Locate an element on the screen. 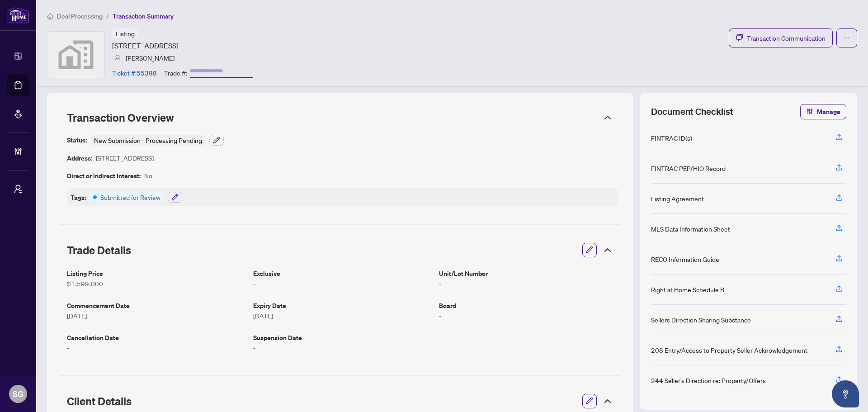 Image resolution: width=868 pixels, height=412 pixels. div: Right at Home Schedule B is located at coordinates (688, 290).